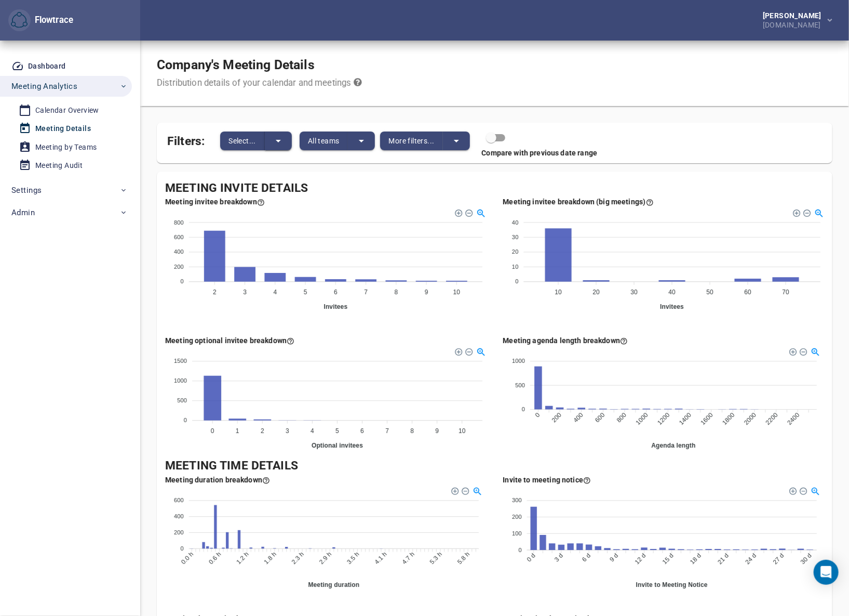 Image resolution: width=849 pixels, height=616 pixels. I want to click on tspan: 2.9 h, so click(325, 557).